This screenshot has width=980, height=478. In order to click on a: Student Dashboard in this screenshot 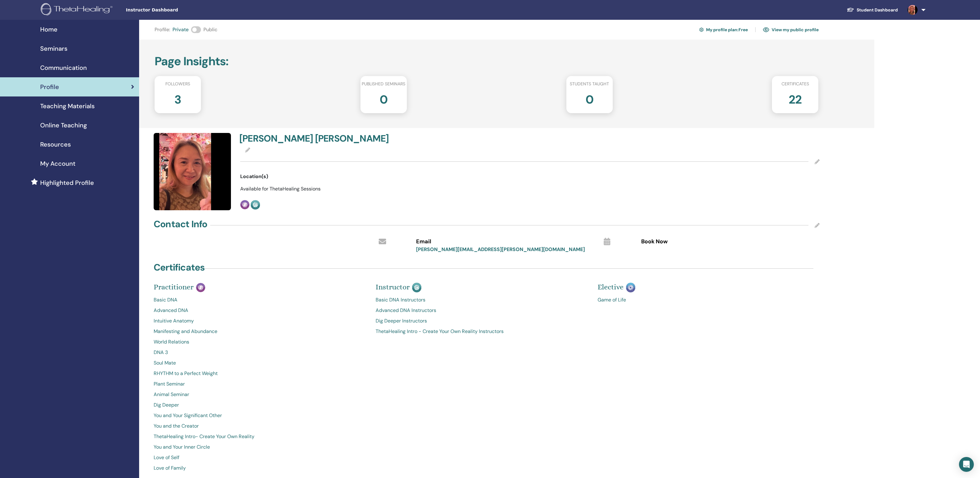, I will do `click(872, 10)`.